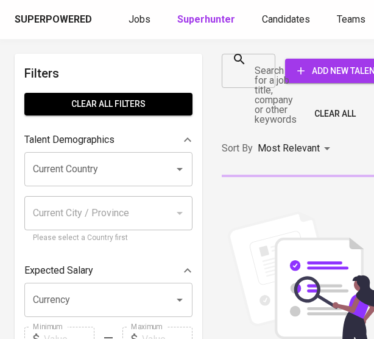 The width and height of the screenshot is (374, 339). Describe the element at coordinates (53, 20) in the screenshot. I see `div: Superpowered` at that location.